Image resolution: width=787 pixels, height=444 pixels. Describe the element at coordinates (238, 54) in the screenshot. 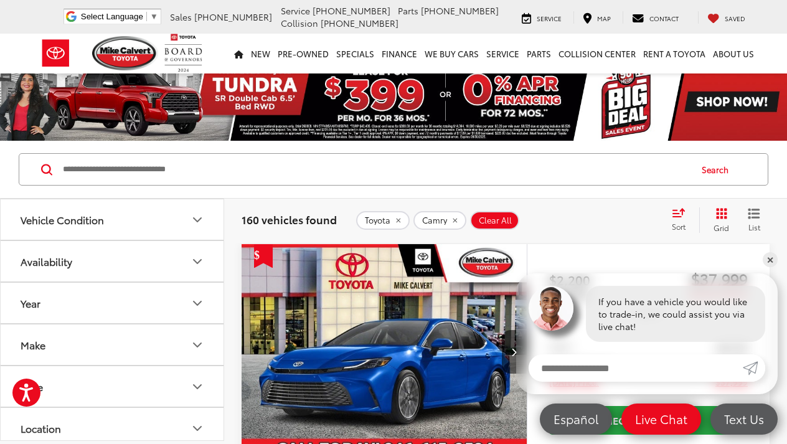

I see `a: Home` at that location.